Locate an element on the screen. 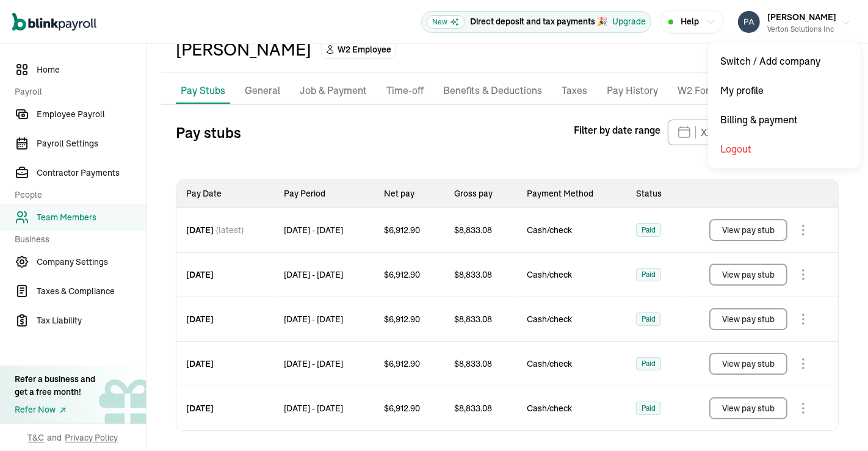 Image resolution: width=868 pixels, height=451 pixels. div: Switch / Add company is located at coordinates (784, 61).